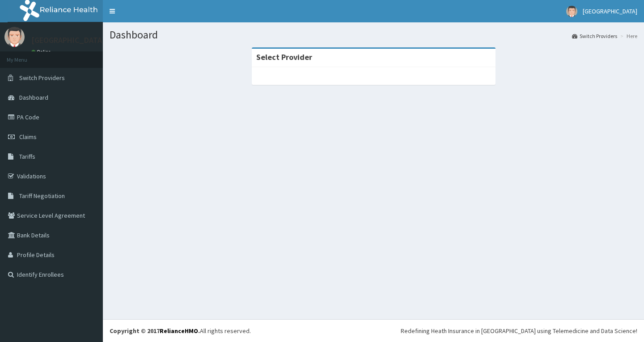  Describe the element at coordinates (179, 331) in the screenshot. I see `a: RelianceHMO` at that location.